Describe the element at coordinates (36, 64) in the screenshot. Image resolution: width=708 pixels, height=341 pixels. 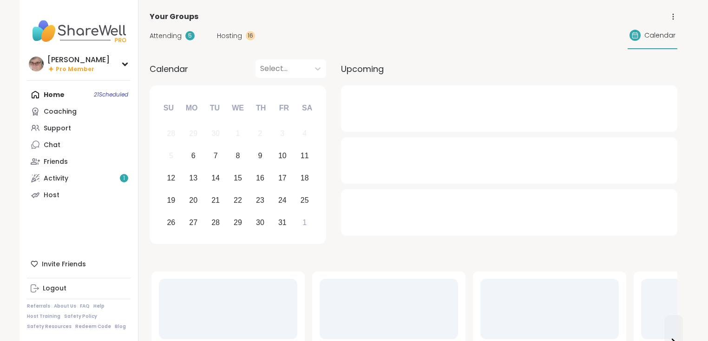
I see `img: Susan` at that location.